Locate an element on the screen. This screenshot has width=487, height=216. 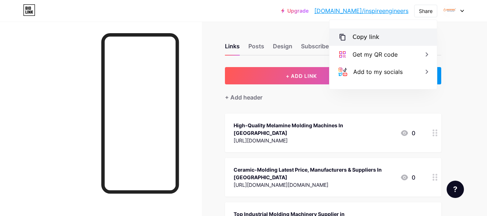
div: Add to my socials is located at coordinates (378, 72).